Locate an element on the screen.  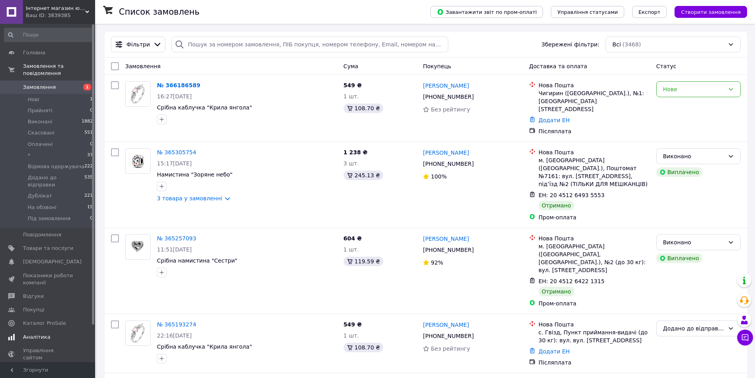
span: Головна is located at coordinates (34, 53).